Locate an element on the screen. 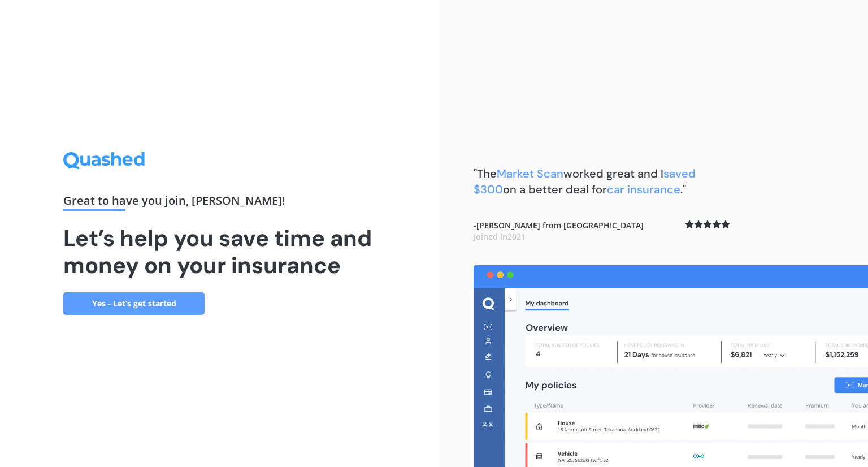  span: Market Scan is located at coordinates (530, 173).